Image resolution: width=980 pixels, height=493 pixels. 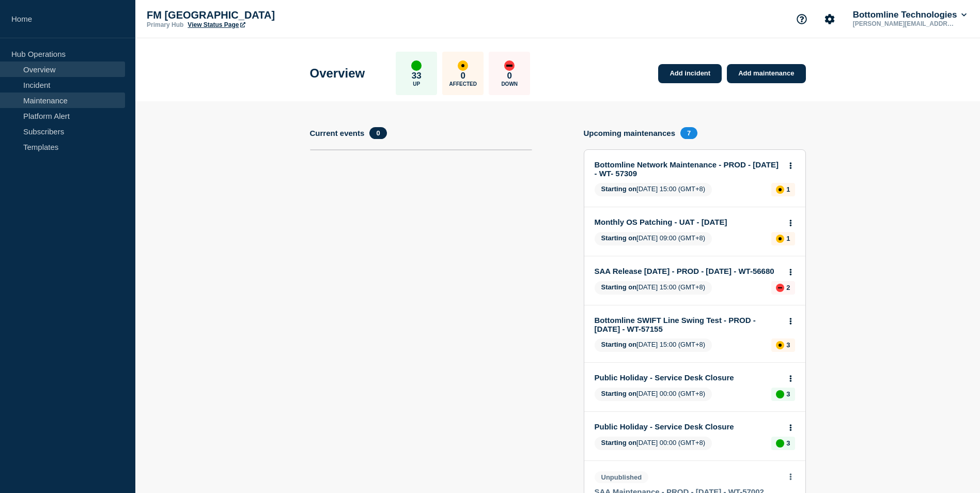 What do you see at coordinates (509, 84) in the screenshot?
I see `p: Down` at bounding box center [509, 84].